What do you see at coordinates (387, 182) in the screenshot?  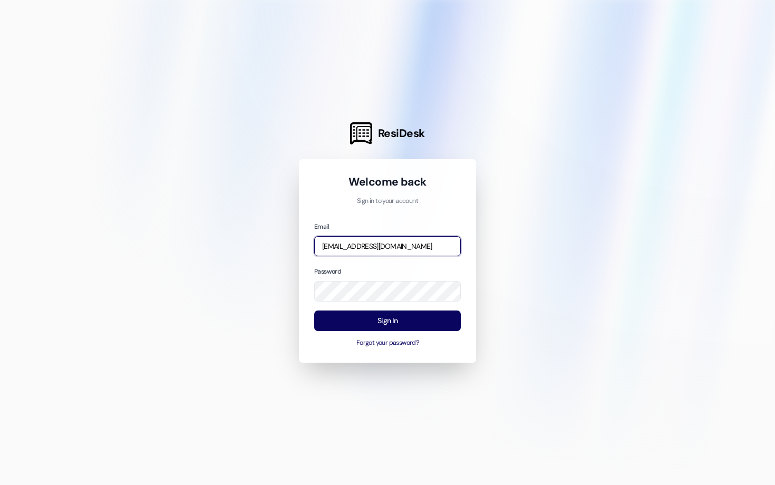 I see `h1: Welcome back` at bounding box center [387, 182].